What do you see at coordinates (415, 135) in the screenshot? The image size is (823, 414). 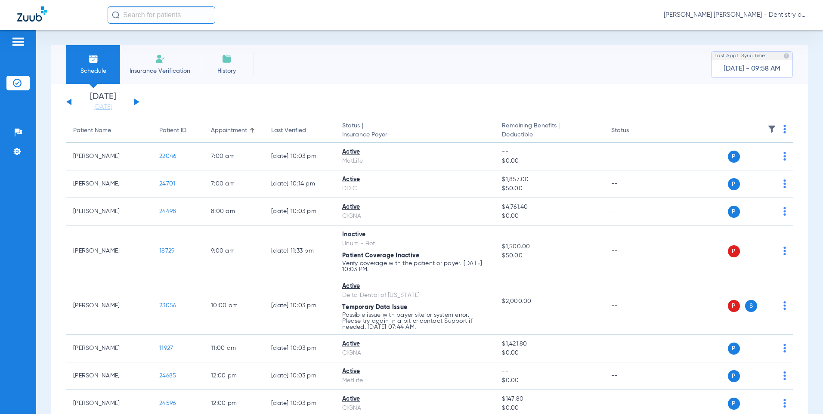 I see `span: Insurance Payer` at bounding box center [415, 135].